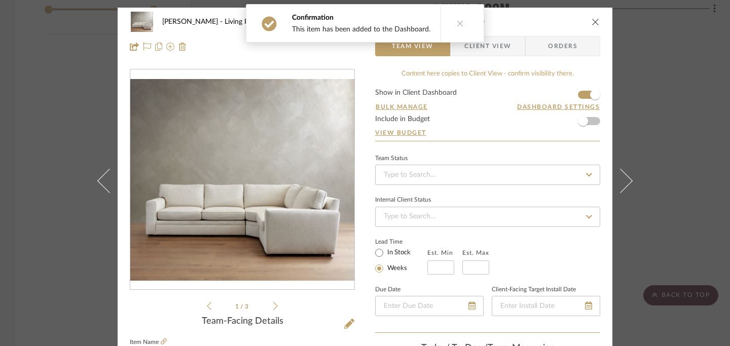  I want to click on span: Orders, so click(562, 46).